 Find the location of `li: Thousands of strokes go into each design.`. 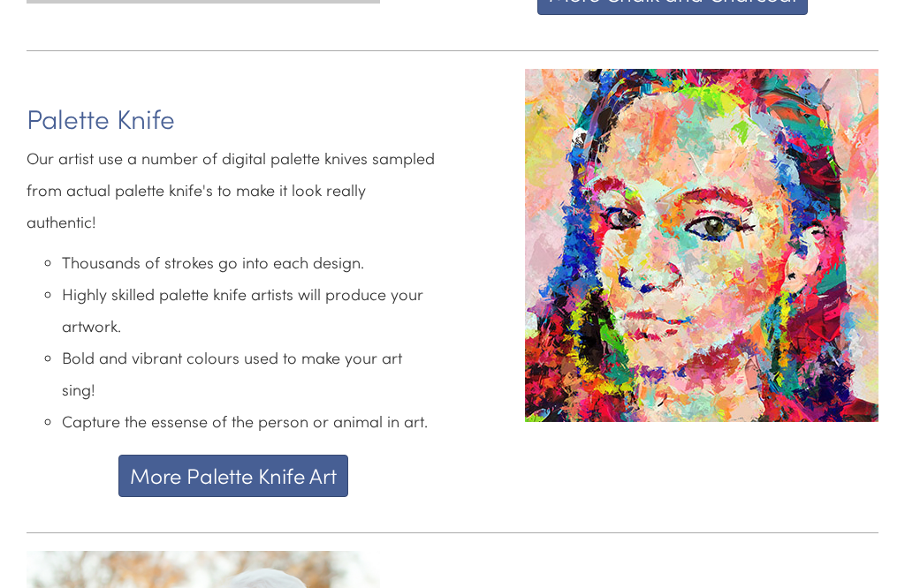

li: Thousands of strokes go into each design. is located at coordinates (250, 263).